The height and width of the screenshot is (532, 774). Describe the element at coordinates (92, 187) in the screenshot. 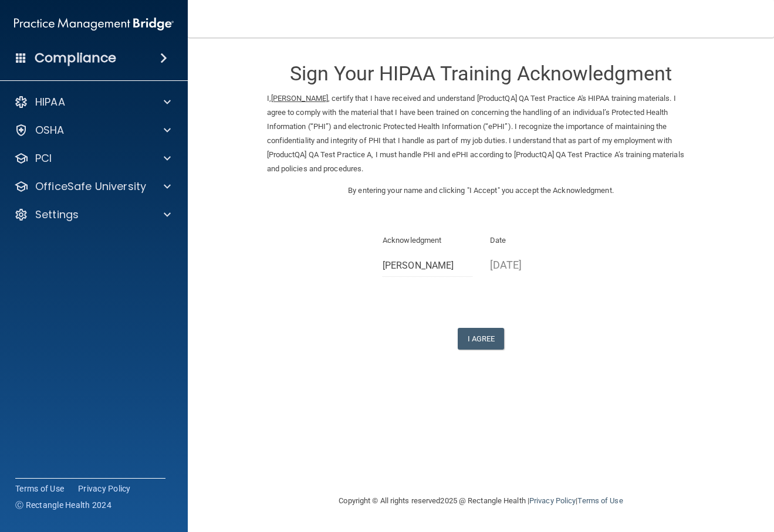

I see `a: OfficeSafe University` at that location.